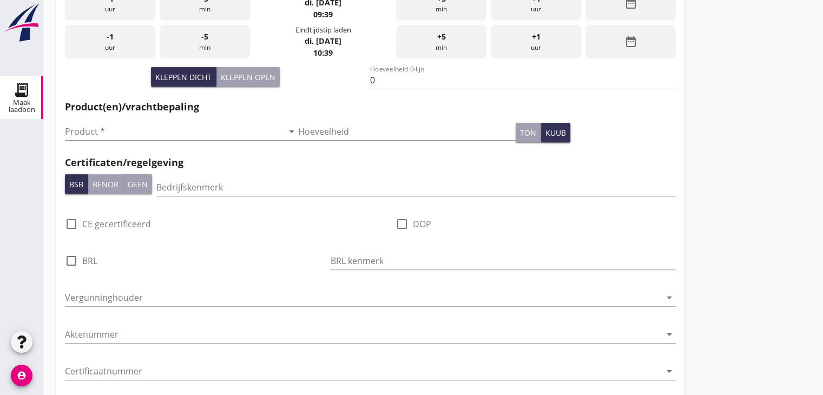  Describe the element at coordinates (248, 77) in the screenshot. I see `button: Kleppen open` at that location.